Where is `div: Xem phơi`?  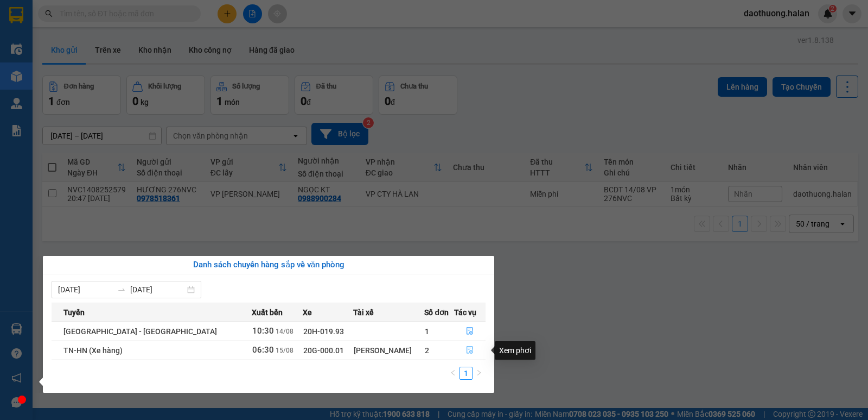 div: Xem phơi is located at coordinates (515, 350).